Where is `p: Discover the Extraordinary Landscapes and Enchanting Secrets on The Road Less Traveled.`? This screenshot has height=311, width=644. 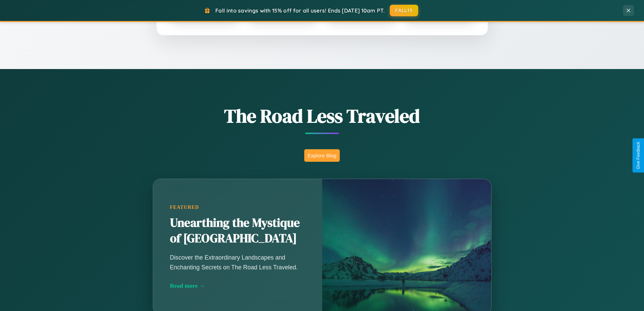 p: Discover the Extraordinary Landscapes and Enchanting Secrets on The Road Less Traveled. is located at coordinates (238, 262).